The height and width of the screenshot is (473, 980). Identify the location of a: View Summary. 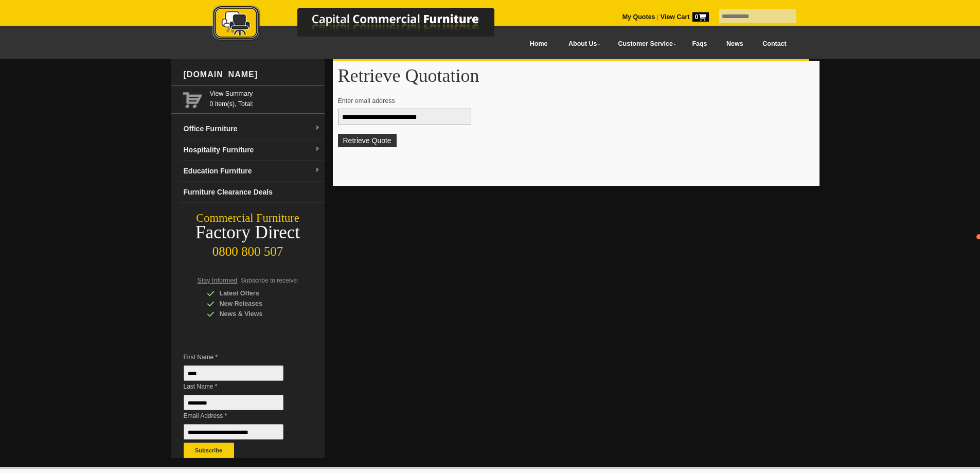
(265, 94).